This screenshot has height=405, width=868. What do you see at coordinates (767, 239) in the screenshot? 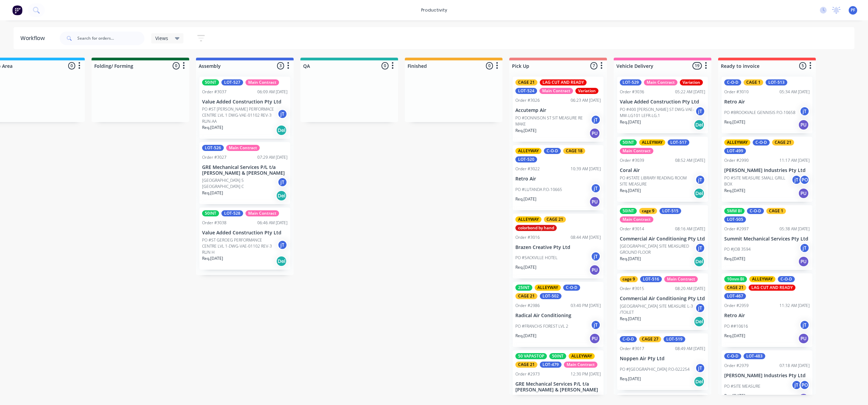
I see `p: Summit Mechanical Services Pty Ltd` at bounding box center [767, 239].